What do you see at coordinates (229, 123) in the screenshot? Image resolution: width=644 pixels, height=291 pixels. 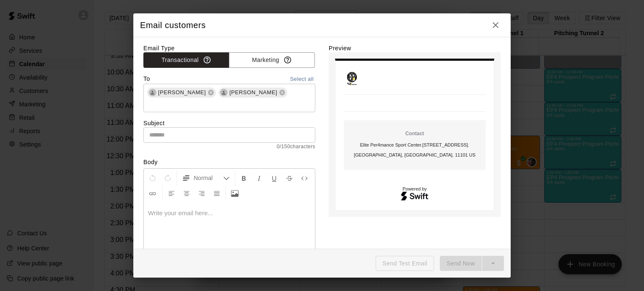 I see `label: Subject` at bounding box center [229, 123].